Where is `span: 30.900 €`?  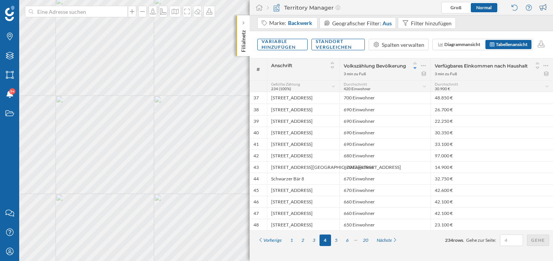
span: 30.900 € is located at coordinates (442, 89).